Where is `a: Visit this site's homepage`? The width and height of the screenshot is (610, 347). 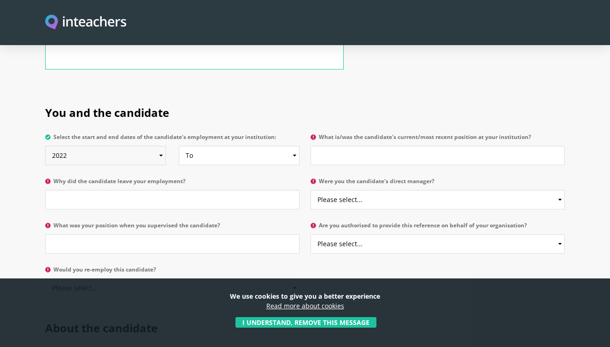
a: Visit this site's homepage is located at coordinates (86, 23).